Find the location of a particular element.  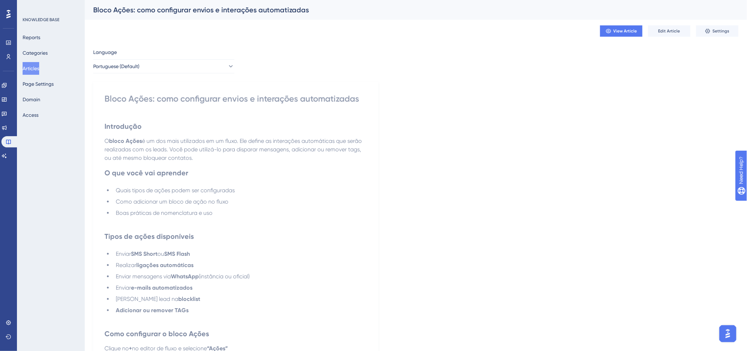

img: launcher-image-alternative-text is located at coordinates (11, 11).